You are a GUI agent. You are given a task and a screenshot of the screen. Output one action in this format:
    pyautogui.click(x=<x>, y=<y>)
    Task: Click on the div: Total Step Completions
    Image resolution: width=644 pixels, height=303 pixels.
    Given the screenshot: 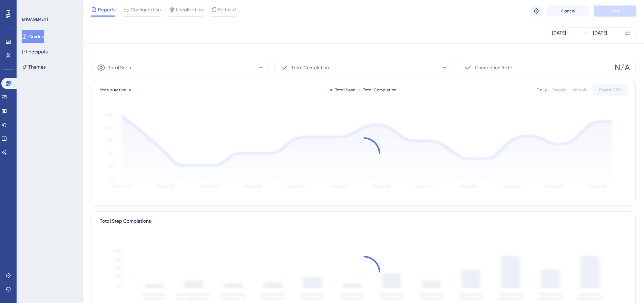 What is the action you would take?
    pyautogui.click(x=126, y=222)
    